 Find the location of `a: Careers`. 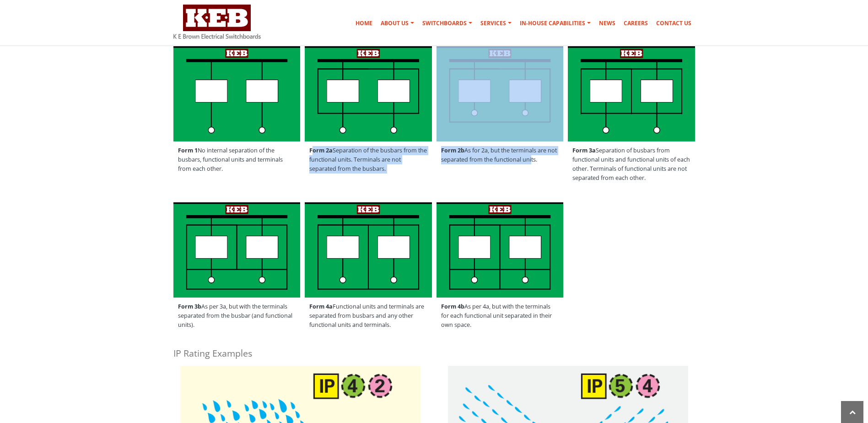

a: Careers is located at coordinates (636, 24).